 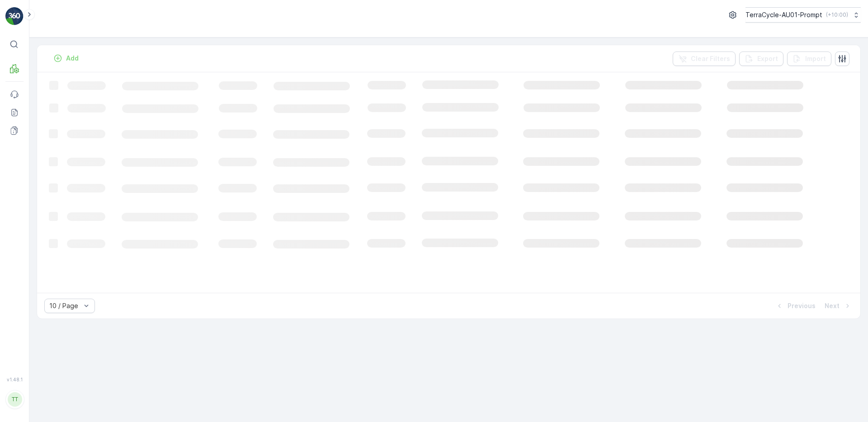 I want to click on p: Export, so click(x=767, y=59).